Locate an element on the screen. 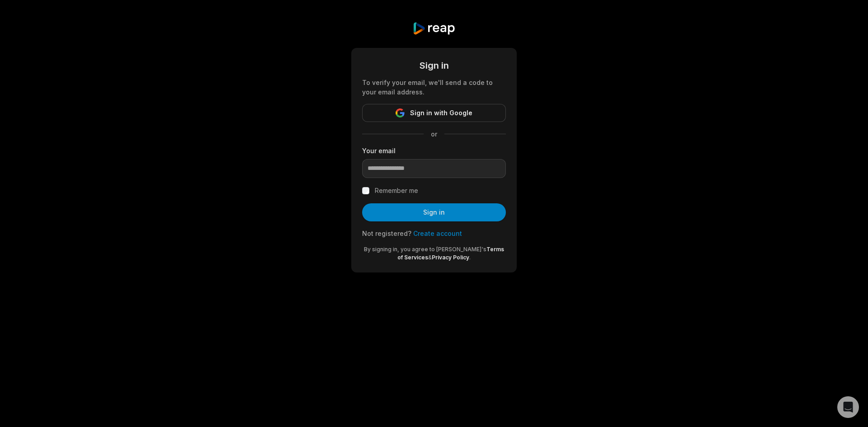 The width and height of the screenshot is (868, 427). label: Remember me is located at coordinates (396, 191).